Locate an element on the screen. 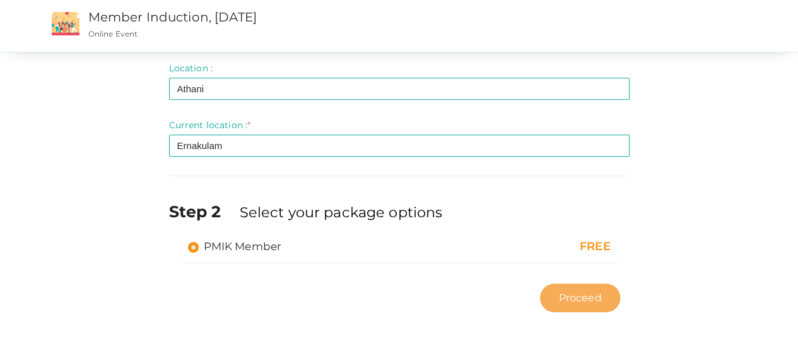 The width and height of the screenshot is (798, 348). label: Location : is located at coordinates (191, 68).